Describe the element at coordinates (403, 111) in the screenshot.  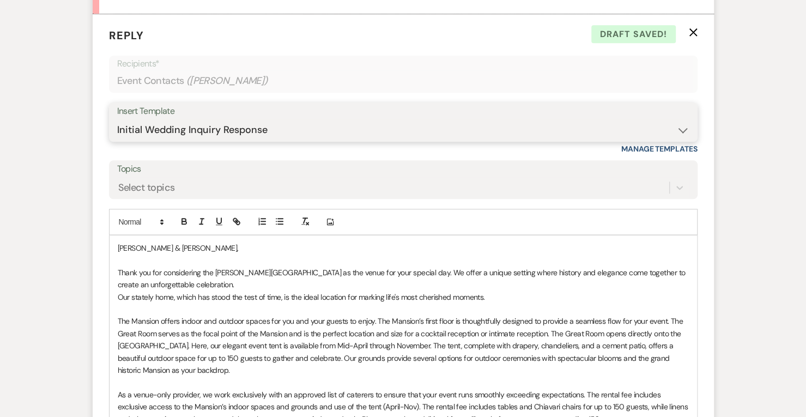
I see `div: Insert Template` at that location.